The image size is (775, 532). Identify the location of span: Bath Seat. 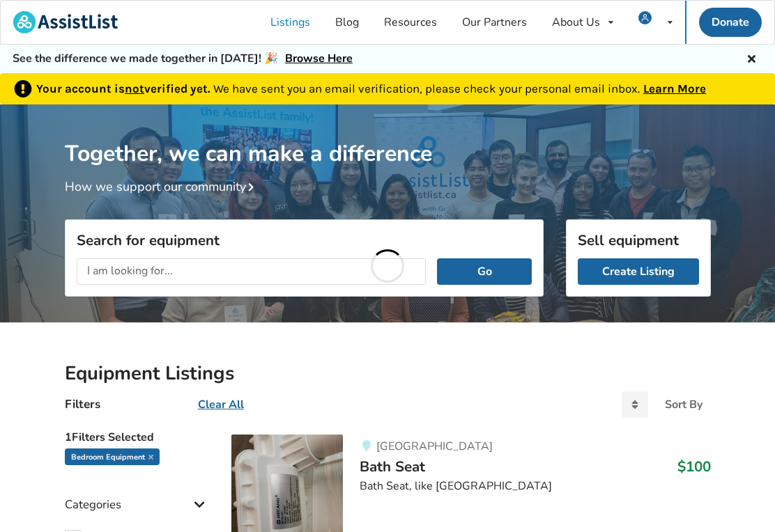
(392, 467).